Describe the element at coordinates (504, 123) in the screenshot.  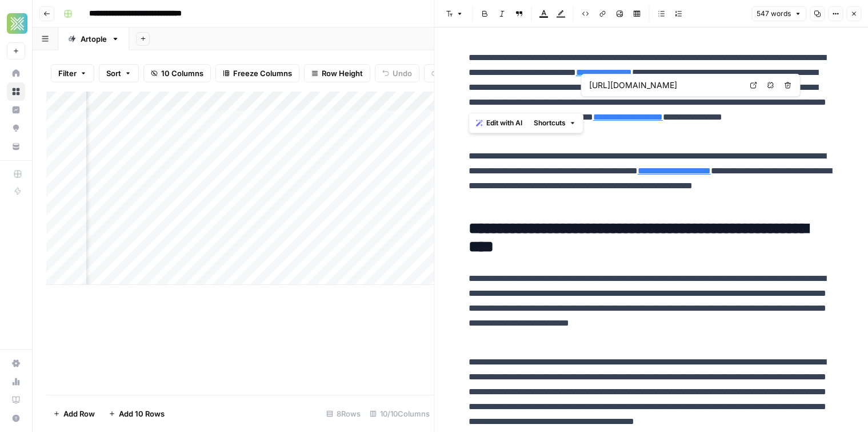
I see `span: Edit with AI` at that location.